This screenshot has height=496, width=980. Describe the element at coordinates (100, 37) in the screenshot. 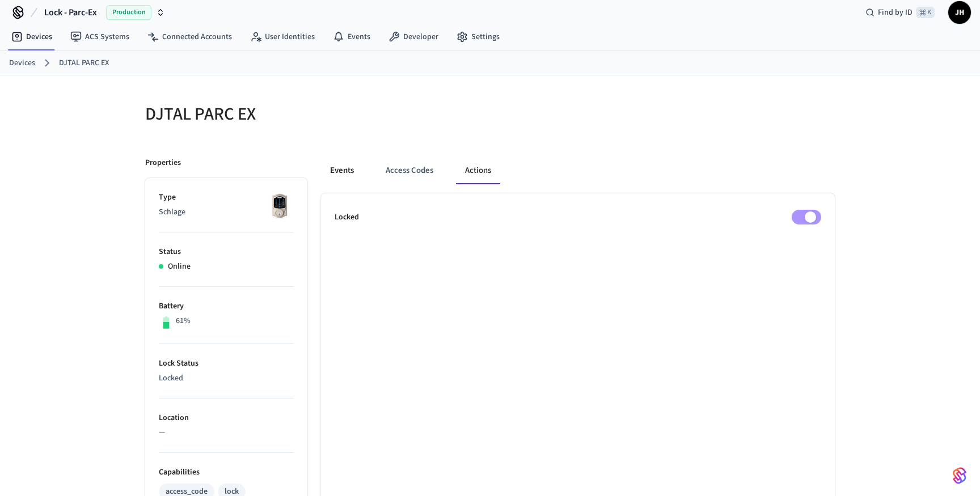

I see `a: ACS Systems` at that location.